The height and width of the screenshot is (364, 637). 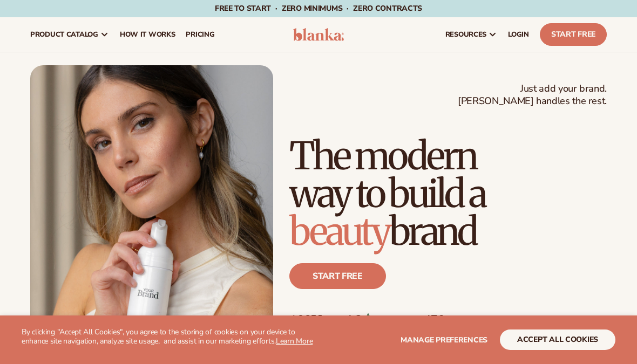 What do you see at coordinates (70, 35) in the screenshot?
I see `a: product catalog` at bounding box center [70, 35].